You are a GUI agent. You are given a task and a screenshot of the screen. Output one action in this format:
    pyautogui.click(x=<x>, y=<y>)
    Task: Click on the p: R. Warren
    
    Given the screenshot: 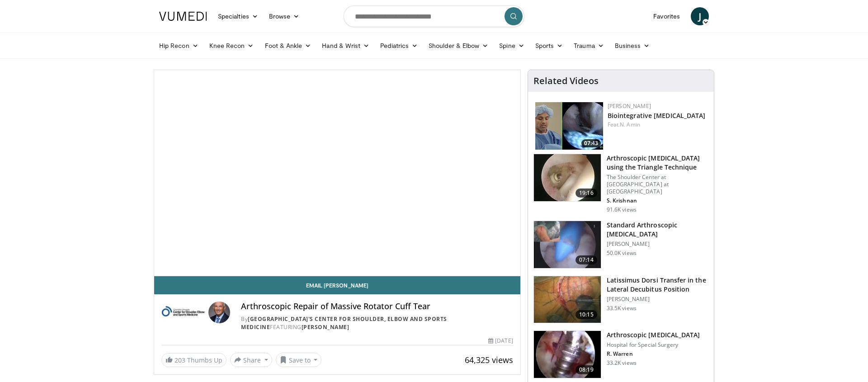 What is the action you would take?
    pyautogui.click(x=653, y=354)
    